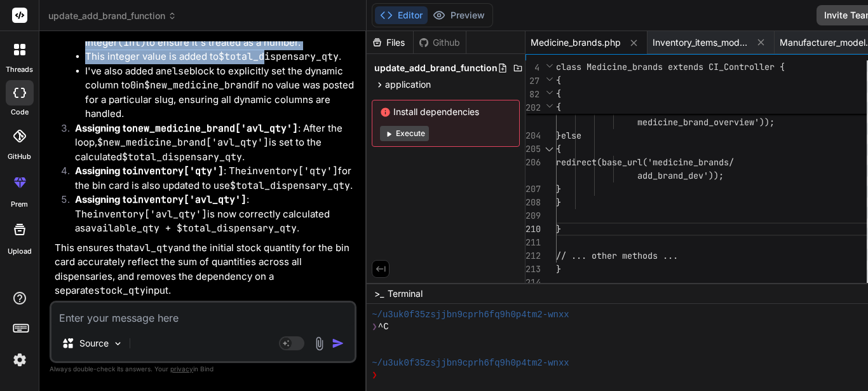  Describe the element at coordinates (549, 149) in the screenshot. I see `div: Click to collapse the range.` at that location.